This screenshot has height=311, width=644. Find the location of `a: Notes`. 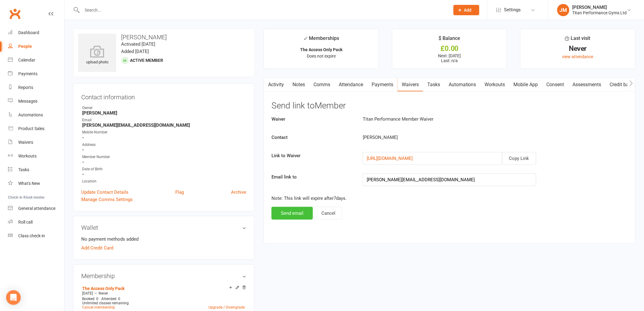

a: Notes is located at coordinates (299, 85).